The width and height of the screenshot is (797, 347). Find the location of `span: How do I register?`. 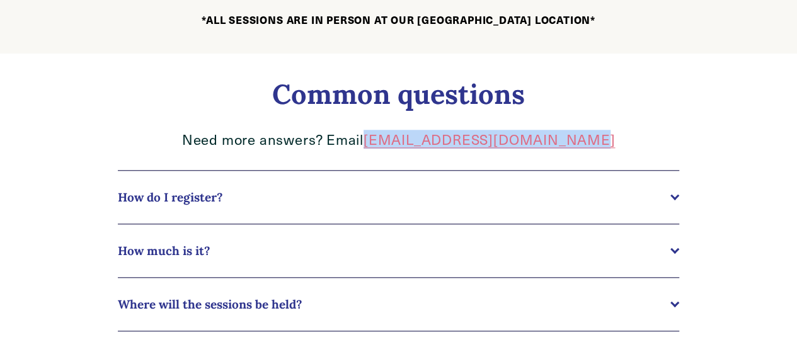

span: How do I register? is located at coordinates (394, 197).